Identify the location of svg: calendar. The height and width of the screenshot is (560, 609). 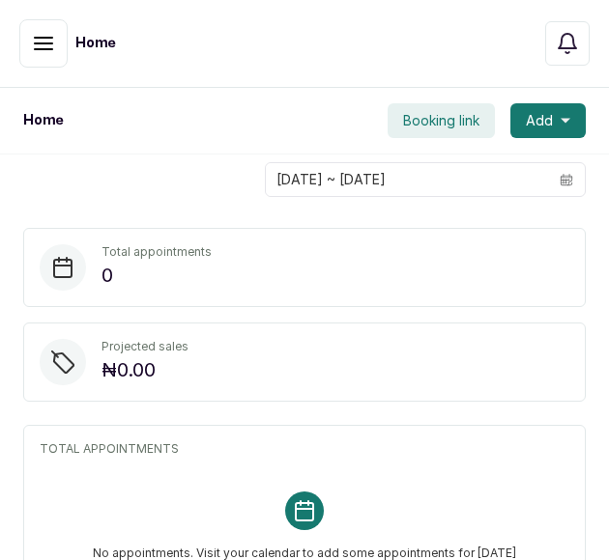
(566, 180).